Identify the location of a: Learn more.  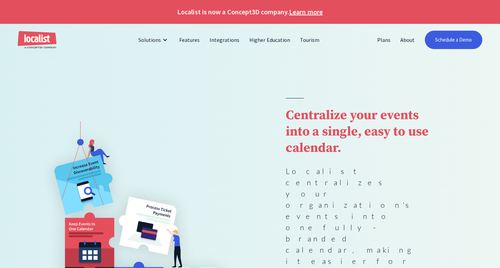
(306, 12).